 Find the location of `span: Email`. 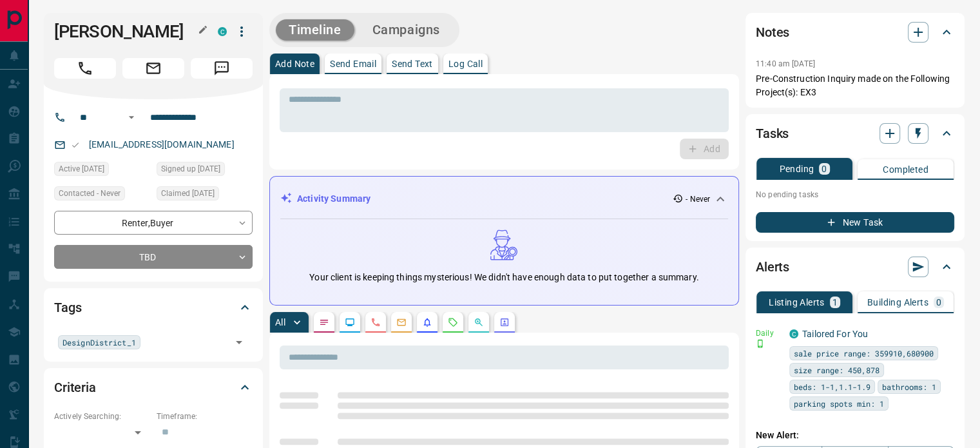

span: Email is located at coordinates (154, 68).